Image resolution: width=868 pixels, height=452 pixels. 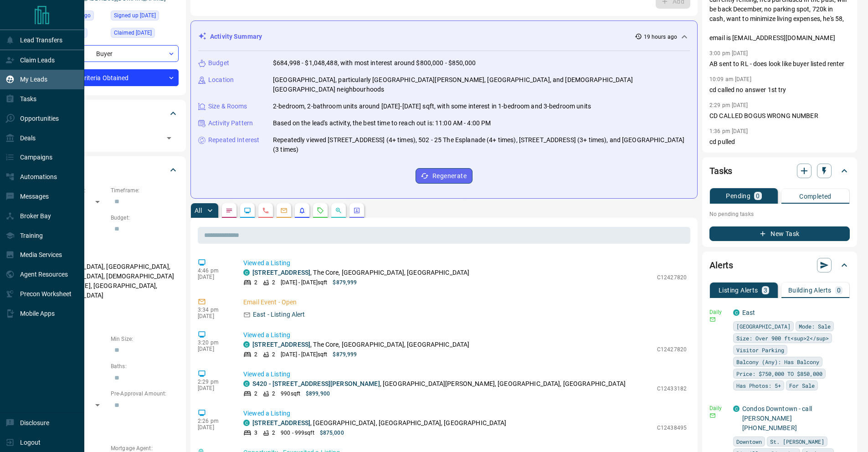 I want to click on p: Activity Pattern, so click(x=231, y=123).